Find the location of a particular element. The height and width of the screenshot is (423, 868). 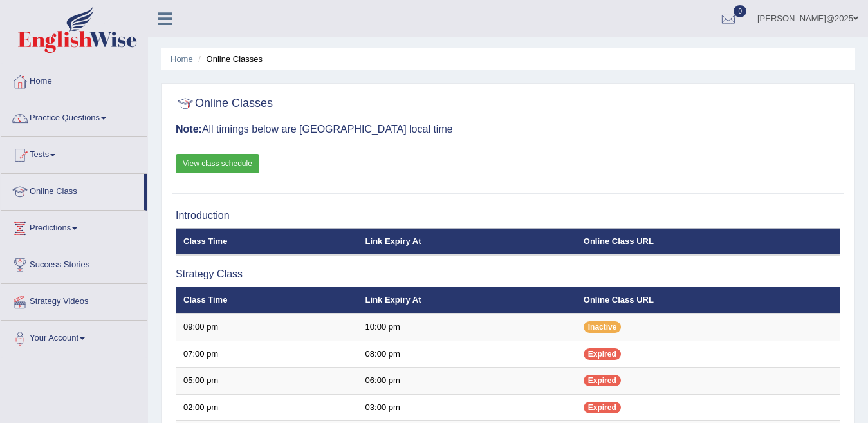

li: Online Classes is located at coordinates (228, 58).